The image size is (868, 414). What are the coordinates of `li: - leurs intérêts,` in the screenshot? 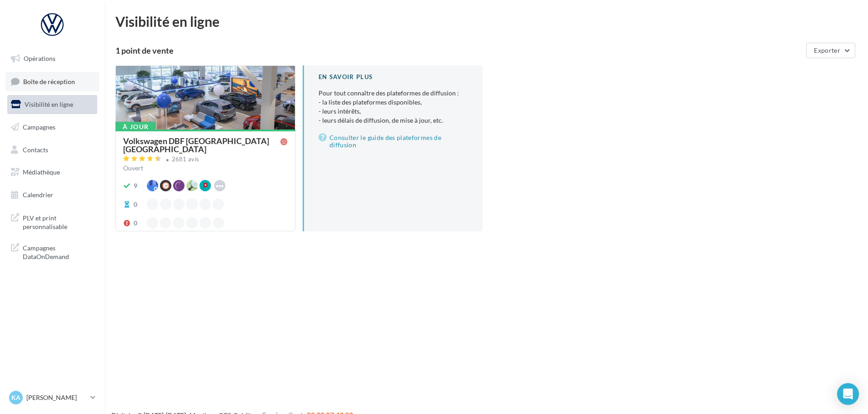 It's located at (393, 111).